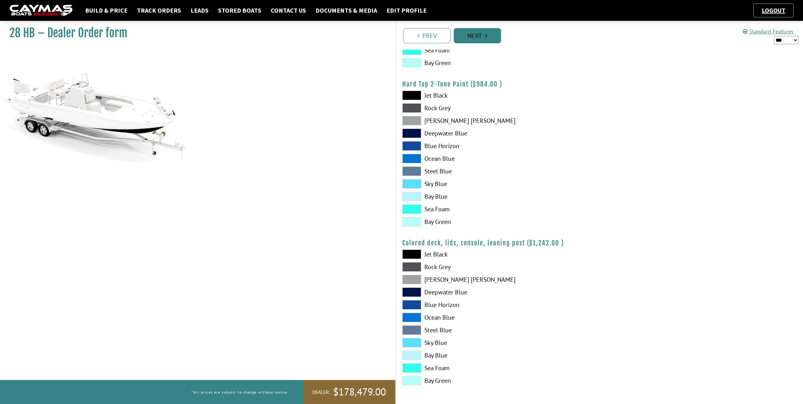 The width and height of the screenshot is (803, 404). Describe the element at coordinates (194, 33) in the screenshot. I see `h1: 28 HB – Dealer Order form` at that location.